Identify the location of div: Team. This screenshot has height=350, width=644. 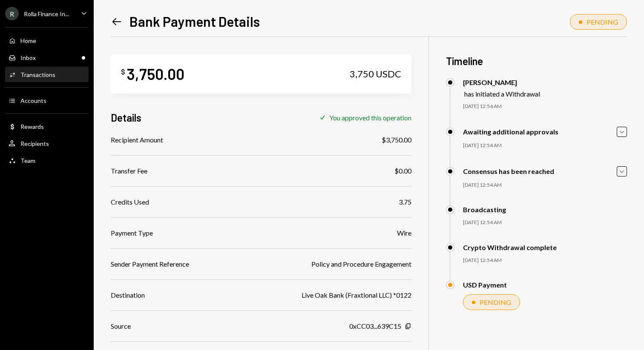
(28, 160).